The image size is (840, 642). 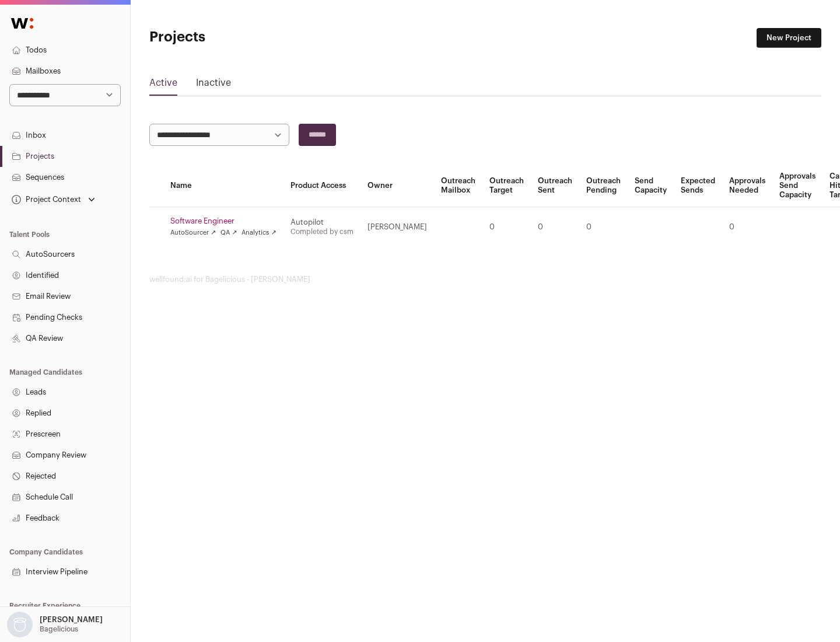 I want to click on img: Wellfound, so click(x=22, y=23).